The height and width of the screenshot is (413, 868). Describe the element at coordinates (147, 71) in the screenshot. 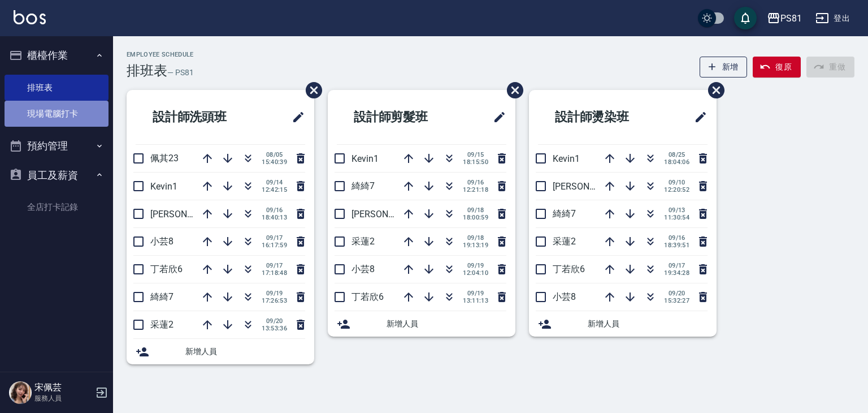

I see `h3: 排班表` at that location.